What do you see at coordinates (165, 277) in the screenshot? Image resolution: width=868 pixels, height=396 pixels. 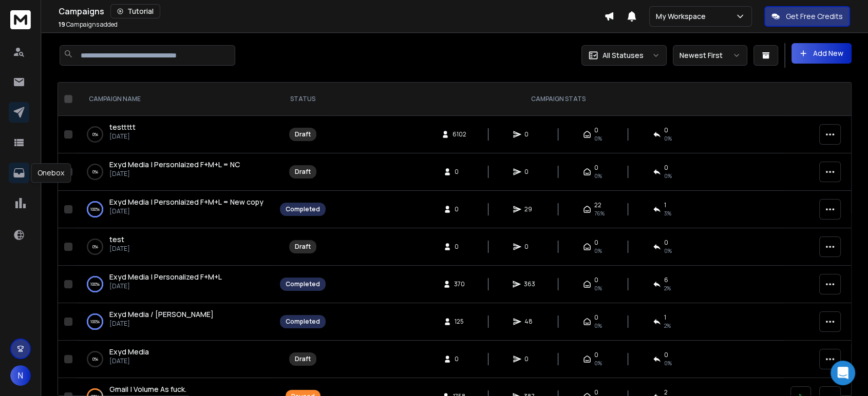 I see `a: Exyd Media | Personalized F+M+L` at bounding box center [165, 277].